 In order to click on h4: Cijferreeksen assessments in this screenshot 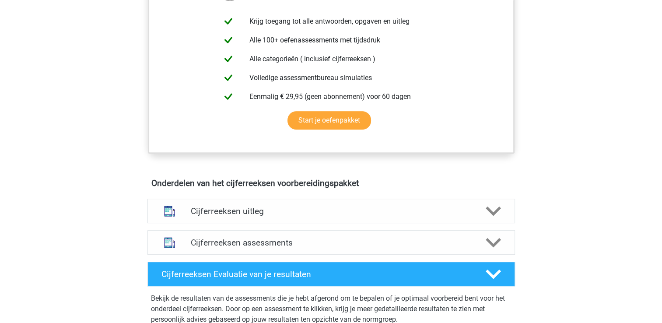, I will do `click(331, 243)`.